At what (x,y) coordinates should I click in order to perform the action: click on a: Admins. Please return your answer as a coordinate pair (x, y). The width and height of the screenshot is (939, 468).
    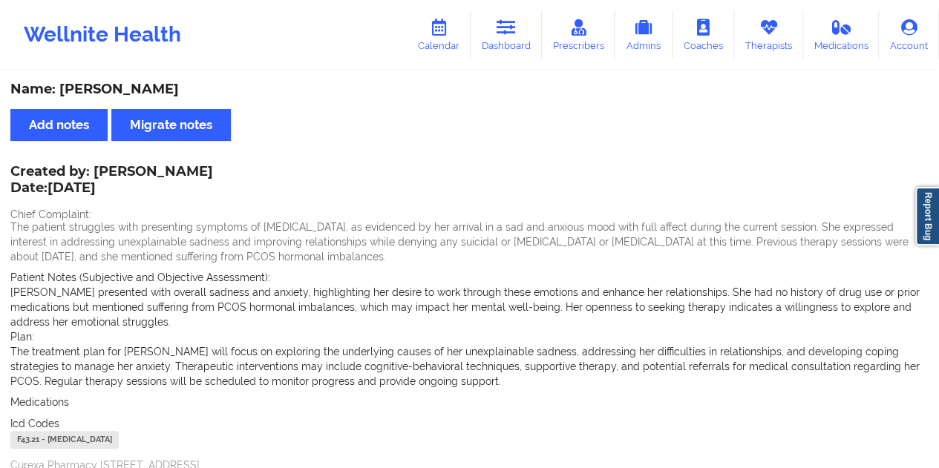
    Looking at the image, I should click on (644, 35).